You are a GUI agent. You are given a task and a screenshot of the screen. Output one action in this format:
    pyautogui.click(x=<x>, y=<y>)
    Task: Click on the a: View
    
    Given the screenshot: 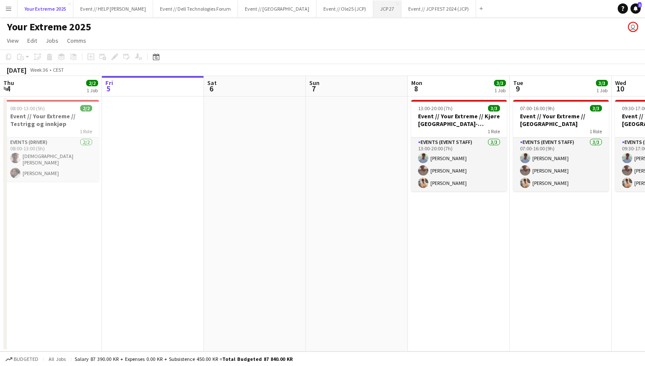 What is the action you would take?
    pyautogui.click(x=13, y=41)
    